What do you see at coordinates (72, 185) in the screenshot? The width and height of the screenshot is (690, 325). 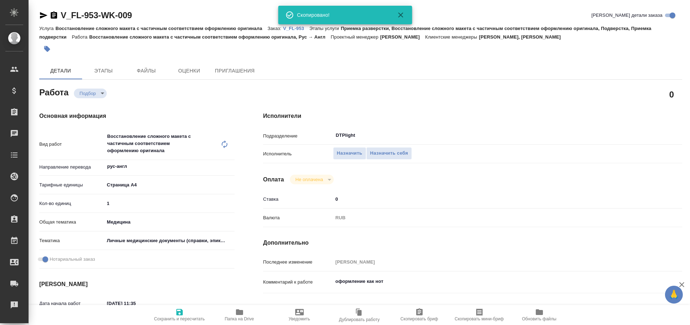 I see `p: Тарифные единицы` at bounding box center [72, 185].